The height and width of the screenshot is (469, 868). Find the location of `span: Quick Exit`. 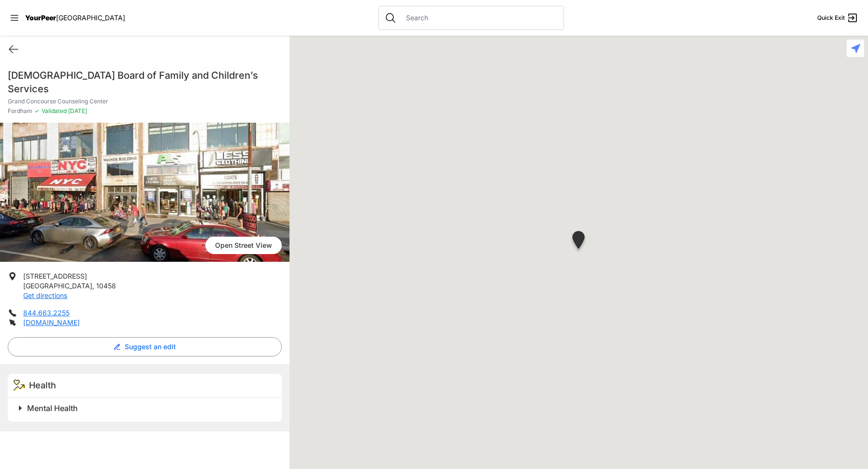

span: Quick Exit is located at coordinates (831, 18).